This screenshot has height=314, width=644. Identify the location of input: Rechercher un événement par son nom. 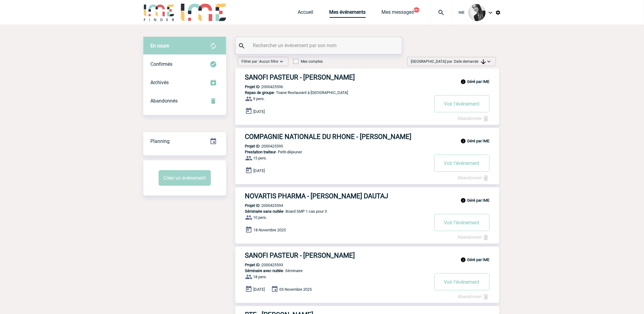
(319, 45).